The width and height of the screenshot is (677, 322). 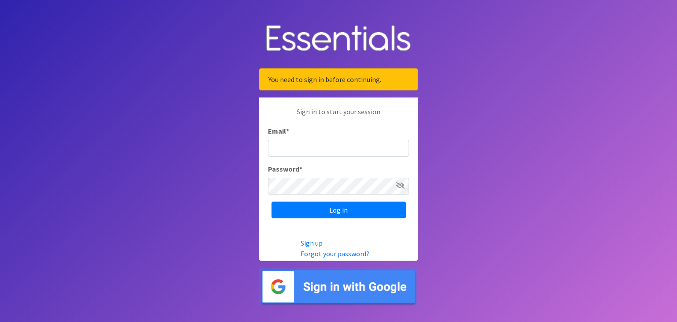 I want to click on a: Sign up, so click(x=312, y=243).